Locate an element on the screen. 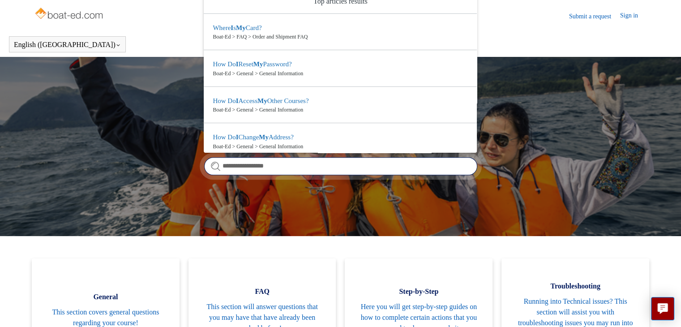 This screenshot has width=681, height=327. zd-autocomplete-breadcrumbs-multibrand: Boat-Ed > FAQ > Order and Shipment FAQ is located at coordinates (340, 37).